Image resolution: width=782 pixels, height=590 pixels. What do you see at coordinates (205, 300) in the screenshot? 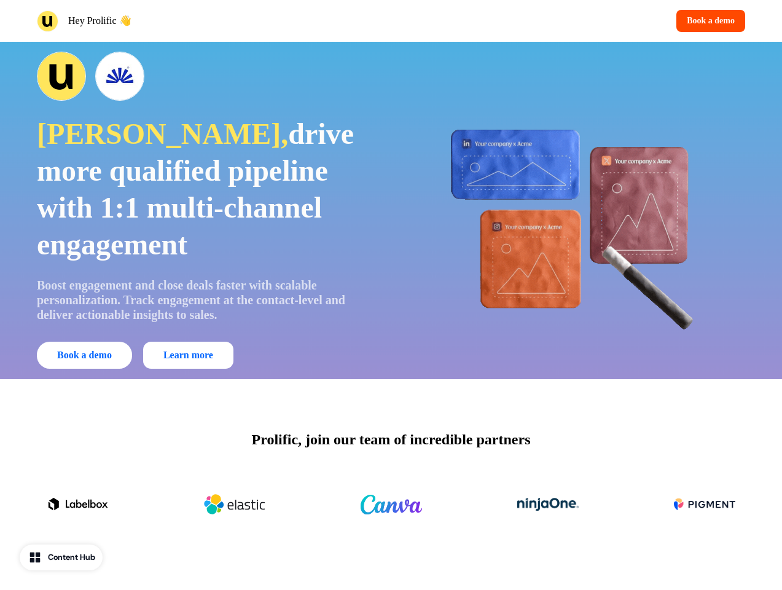
I see `p: Boost engagement and close deals faster with scalable personalization. Track engagement at the co...` at bounding box center [205, 300].